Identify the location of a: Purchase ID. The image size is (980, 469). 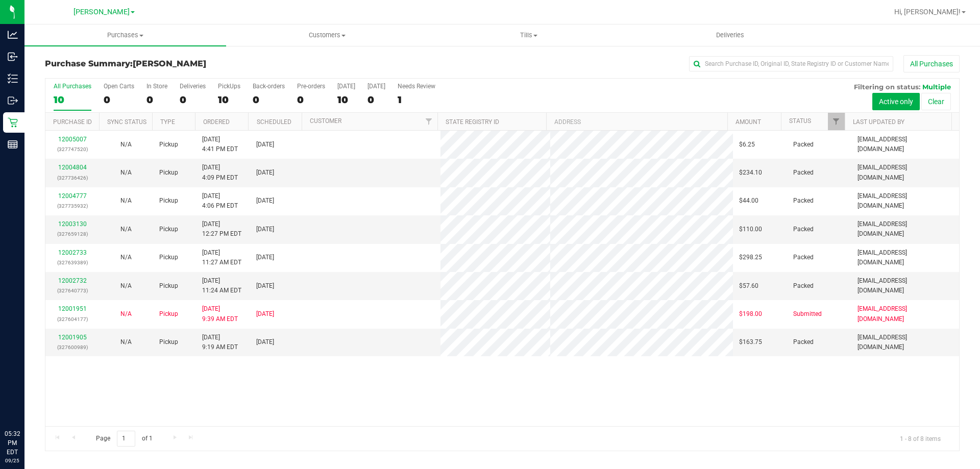
(73, 122).